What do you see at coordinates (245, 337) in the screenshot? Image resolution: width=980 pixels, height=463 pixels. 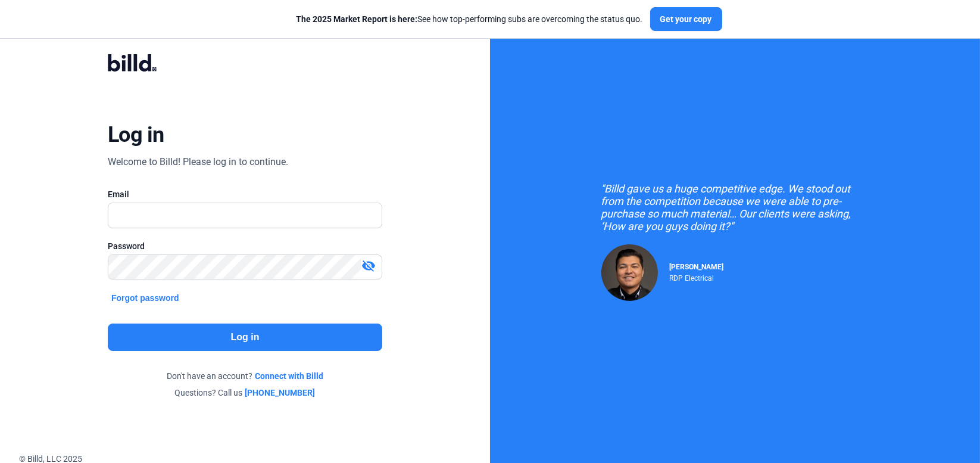 I see `button: Log in` at bounding box center [245, 337].